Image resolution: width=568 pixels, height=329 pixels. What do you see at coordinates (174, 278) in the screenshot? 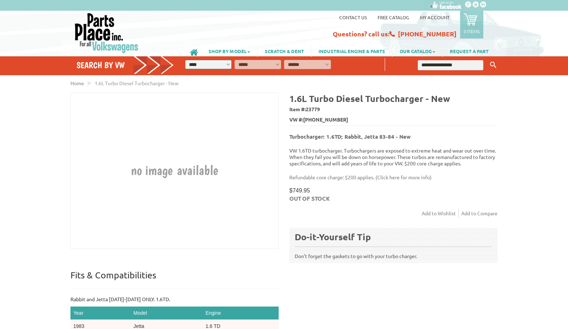
I see `p: Fits & Compatibilities` at bounding box center [174, 278].